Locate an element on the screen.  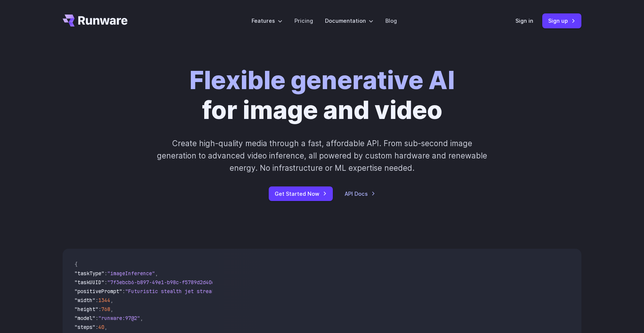
p: Create high-quality media through a fast, affordable API. From sub-second image generation to adv... is located at coordinates (322, 156).